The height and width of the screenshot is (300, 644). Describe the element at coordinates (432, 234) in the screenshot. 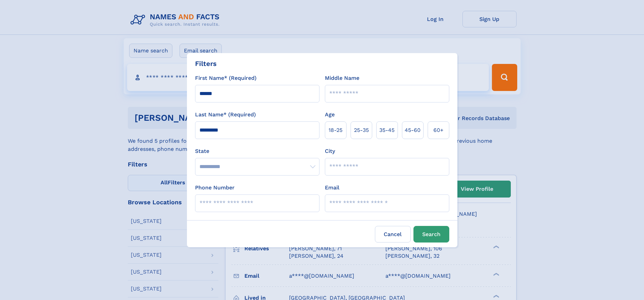

I see `button: Search` at that location.